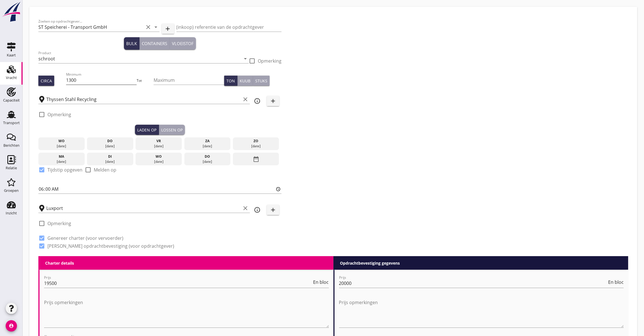  I want to click on div: Lossen op, so click(172, 130).